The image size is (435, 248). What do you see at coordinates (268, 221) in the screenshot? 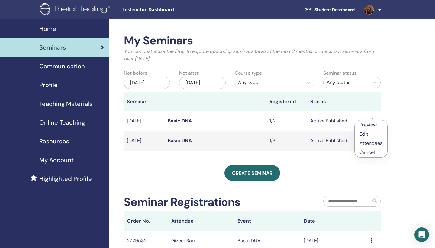
I see `th: Event` at bounding box center [268, 221].